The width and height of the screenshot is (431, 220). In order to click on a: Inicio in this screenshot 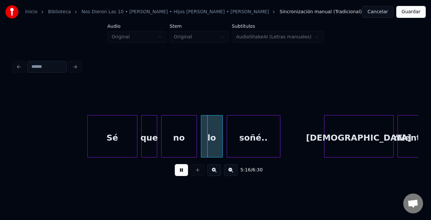, I will do `click(31, 12)`.